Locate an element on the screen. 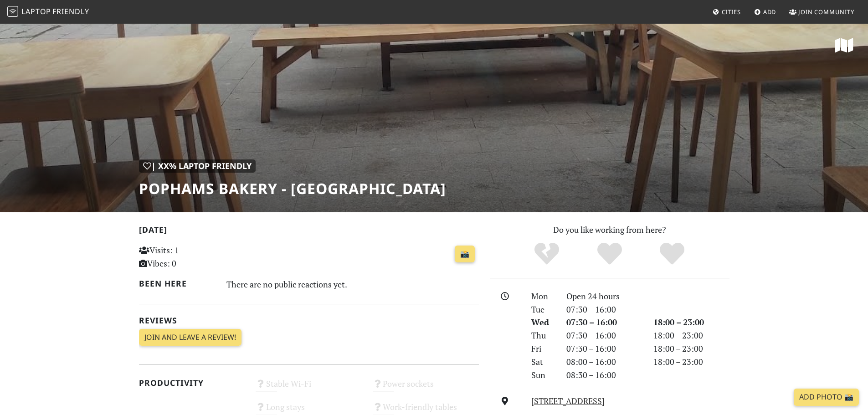 The height and width of the screenshot is (415, 868). h2: Reviews is located at coordinates (309, 320).